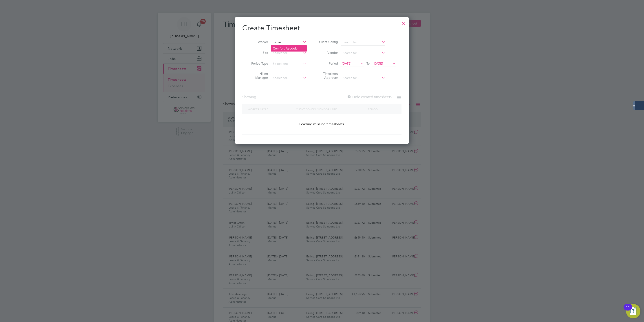 The height and width of the screenshot is (322, 644). What do you see at coordinates (322, 28) in the screenshot?
I see `h2: Create Timesheet` at bounding box center [322, 28].